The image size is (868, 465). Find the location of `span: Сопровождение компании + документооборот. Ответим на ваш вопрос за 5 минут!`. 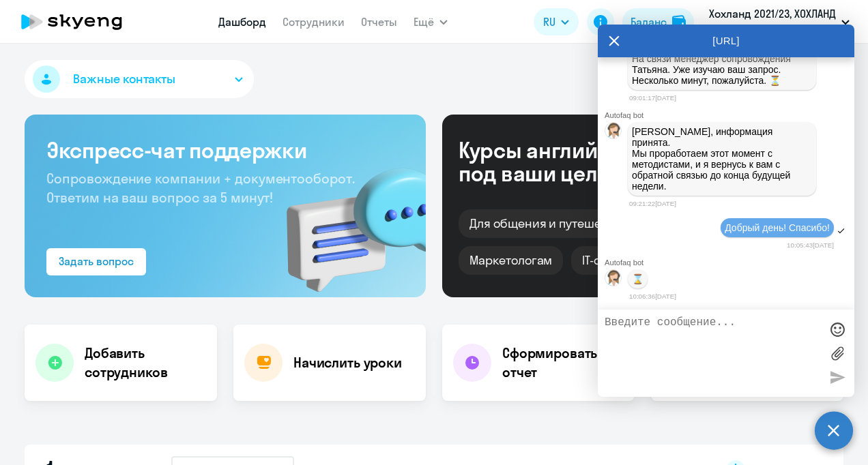

span: Сопровождение компании + документооборот. Ответим на ваш вопрос за 5 минут! is located at coordinates (201, 188).